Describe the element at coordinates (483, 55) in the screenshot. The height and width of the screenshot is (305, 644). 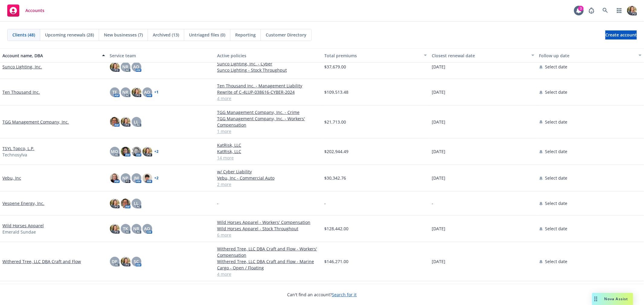
I see `button: Closest renewal date` at that location.